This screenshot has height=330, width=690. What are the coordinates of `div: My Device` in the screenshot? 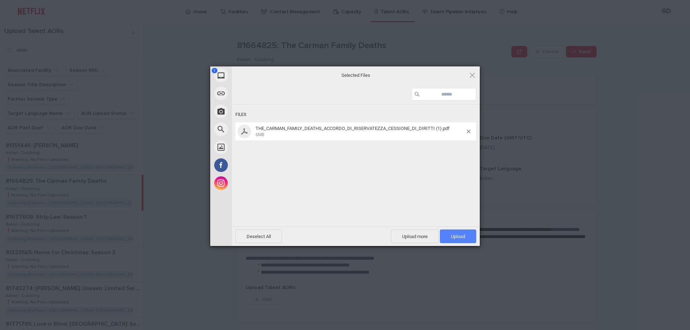 It's located at (253, 75).